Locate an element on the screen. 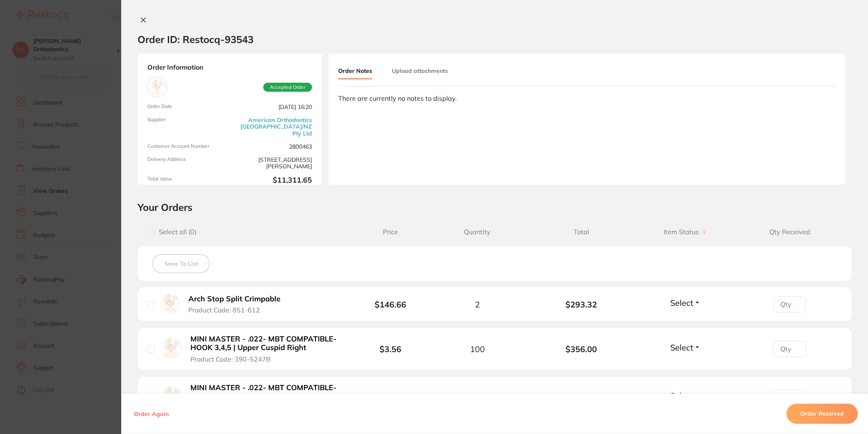 This screenshot has height=434, width=868. span: Total Value is located at coordinates (186, 180).